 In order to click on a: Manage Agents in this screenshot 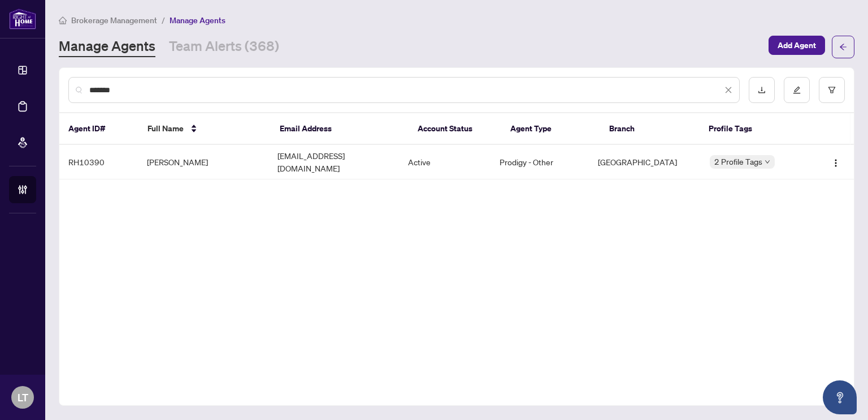, I will do `click(107, 47)`.